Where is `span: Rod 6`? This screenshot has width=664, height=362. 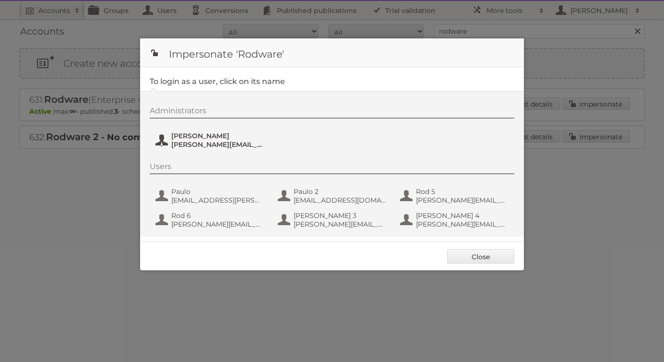
span: Rod 6 is located at coordinates (218, 215).